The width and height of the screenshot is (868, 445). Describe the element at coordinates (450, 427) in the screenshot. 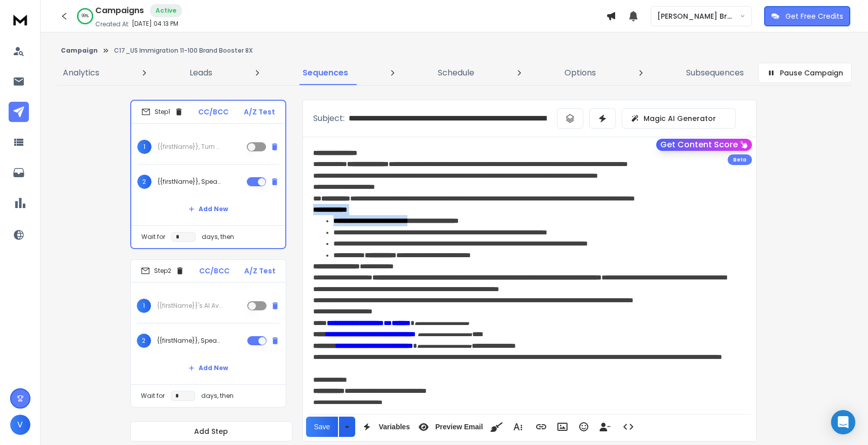

I see `button: Preview Email` at that location.